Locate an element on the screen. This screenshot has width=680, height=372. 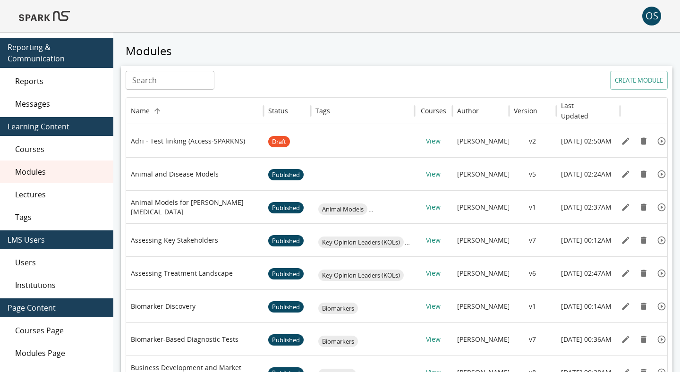
button: Create module is located at coordinates (639, 80).